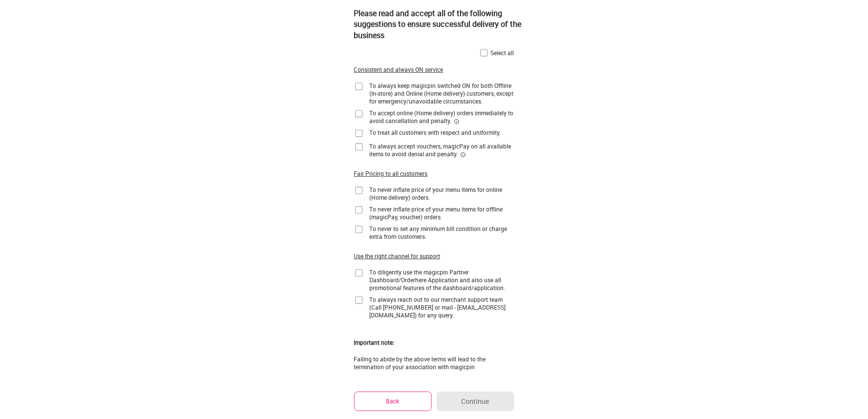 This screenshot has height=419, width=868. Describe the element at coordinates (442, 233) in the screenshot. I see `div: To never to set any minimum bill condition or charge extra from customers.` at that location.